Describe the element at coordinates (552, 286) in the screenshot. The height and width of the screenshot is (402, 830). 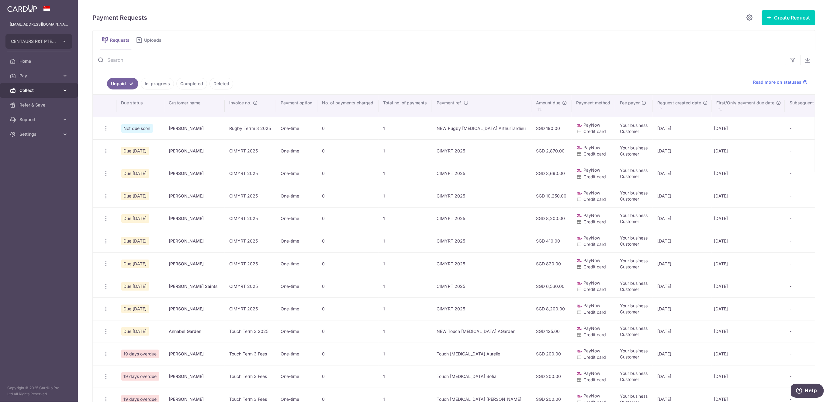
I see `td: SGD 6,560.00` at that location.